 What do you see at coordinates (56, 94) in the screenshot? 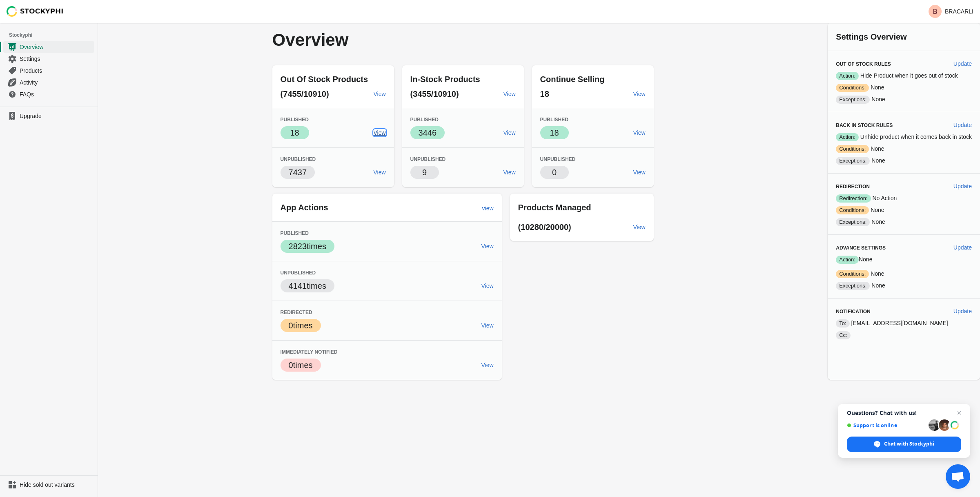
I see `span: FAQs` at bounding box center [56, 94].